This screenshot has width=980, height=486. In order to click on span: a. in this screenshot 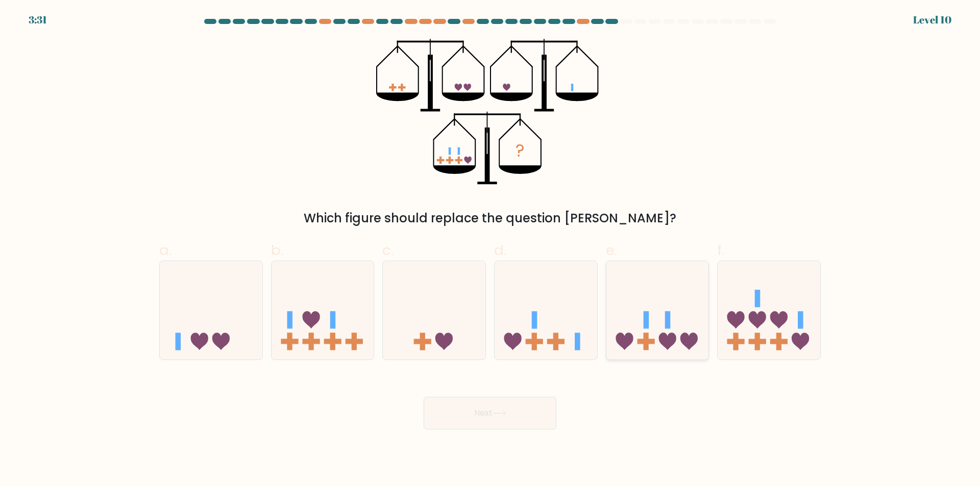, I will do `click(165, 250)`.